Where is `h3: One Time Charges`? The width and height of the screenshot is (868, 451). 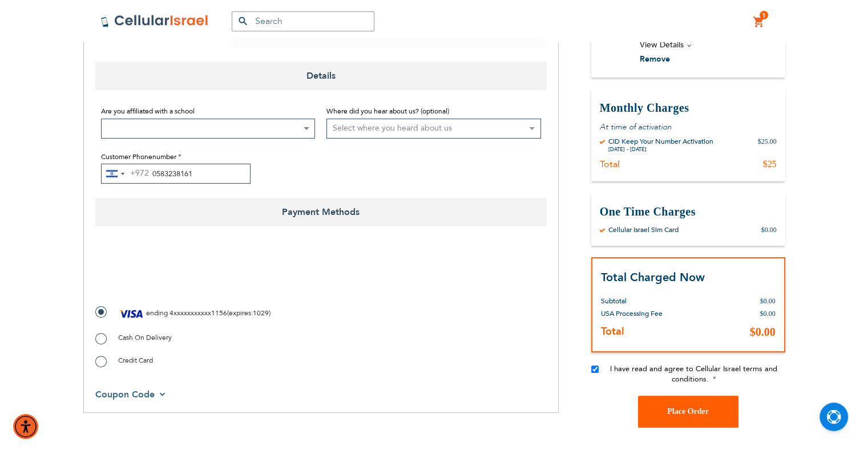
h3: One Time Charges is located at coordinates (689, 212).